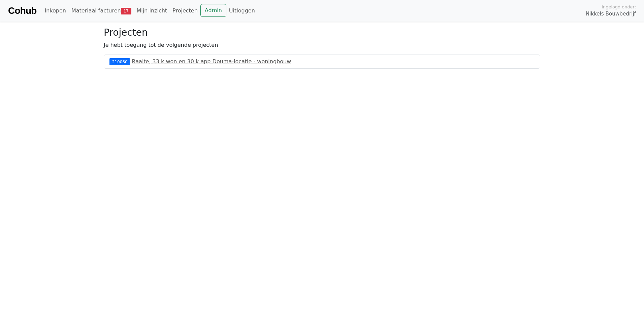 This screenshot has height=311, width=644. Describe the element at coordinates (212, 61) in the screenshot. I see `a: Raalte, 33 k won en 30 k app Douma-locatie - woningbouw` at that location.